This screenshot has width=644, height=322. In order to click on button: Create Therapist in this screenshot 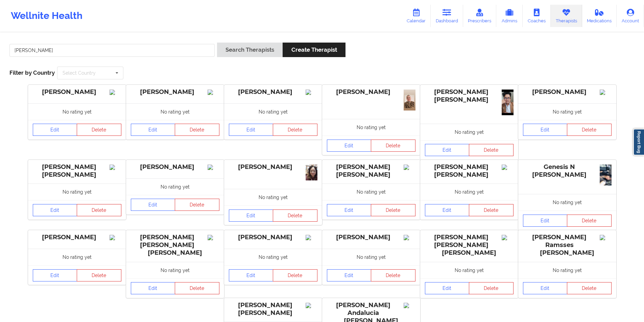, I will do `click(313, 50)`.